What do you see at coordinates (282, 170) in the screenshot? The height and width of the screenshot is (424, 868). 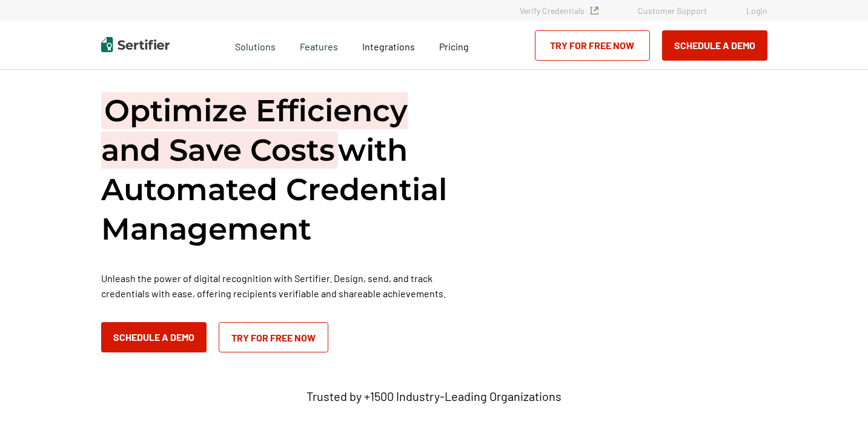 I see `h1: with Automated Credential Management` at bounding box center [282, 170].